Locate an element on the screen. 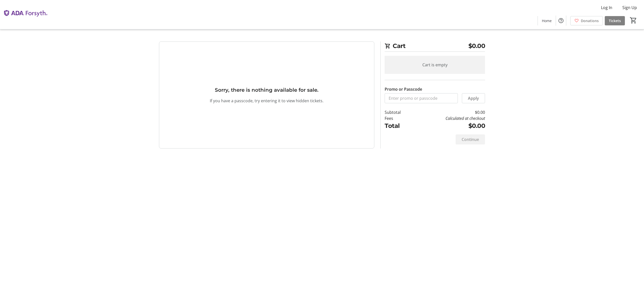 This screenshot has height=304, width=644. p: If you have a passcode, try entering it to view hidden tickets. is located at coordinates (267, 101).